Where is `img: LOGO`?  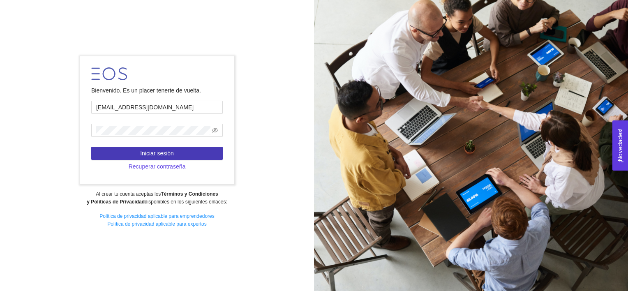
img: LOGO is located at coordinates (109, 74).